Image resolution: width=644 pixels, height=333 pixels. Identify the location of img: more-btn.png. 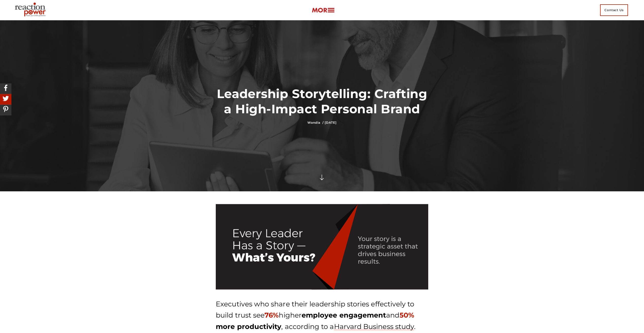
(323, 10).